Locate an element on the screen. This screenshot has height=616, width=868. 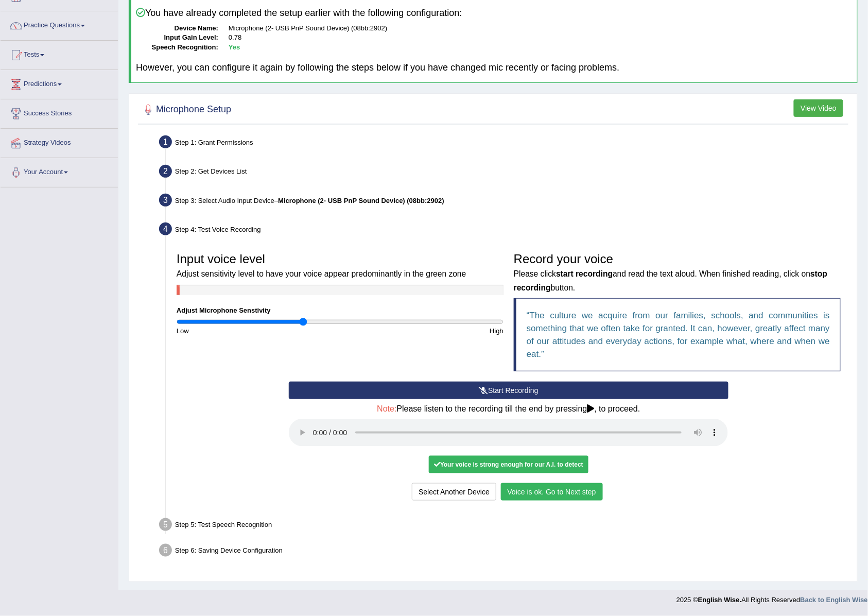
h4: However, you can configure it again by following the steps below if you have changed mic recently... is located at coordinates (495, 68).